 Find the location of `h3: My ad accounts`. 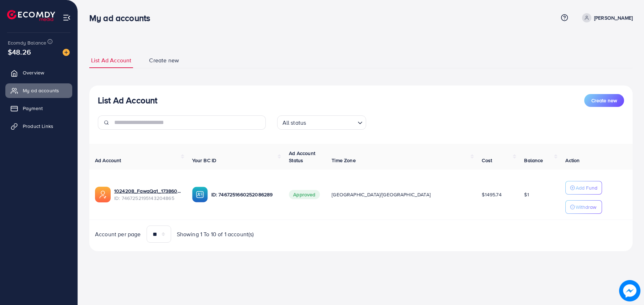

h3: My ad accounts is located at coordinates (122, 18).